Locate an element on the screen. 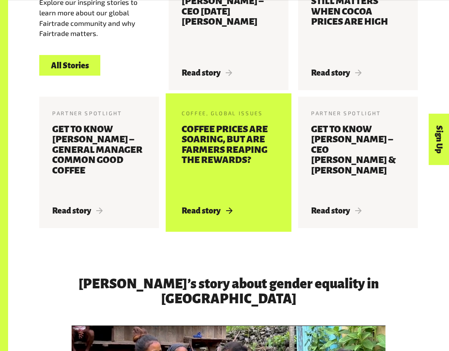  a: Coffee, Global Issues Coffee prices are soaring, but are farmers reaping the rewards? Read story is located at coordinates (229, 163).